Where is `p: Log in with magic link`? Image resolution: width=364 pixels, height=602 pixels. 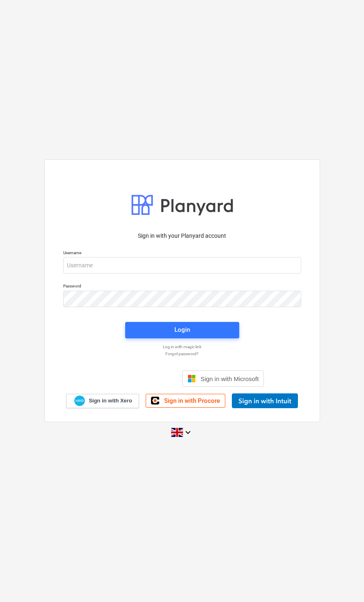 p: Log in with magic link is located at coordinates (182, 347).